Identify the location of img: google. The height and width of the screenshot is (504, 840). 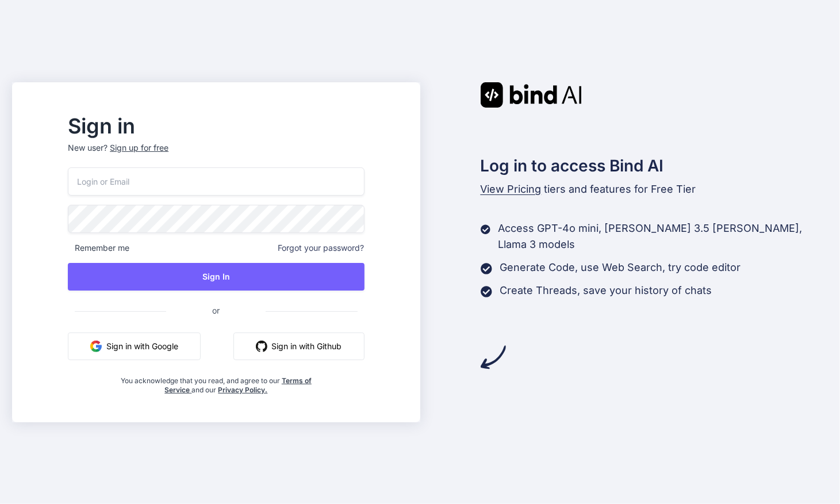
(96, 346).